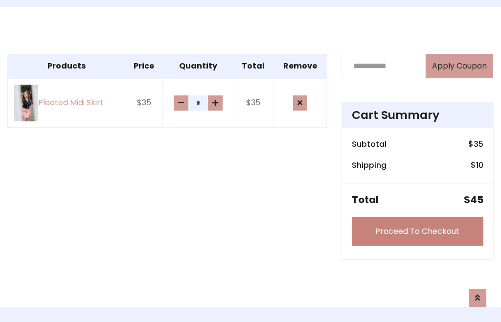  I want to click on span: 10, so click(479, 165).